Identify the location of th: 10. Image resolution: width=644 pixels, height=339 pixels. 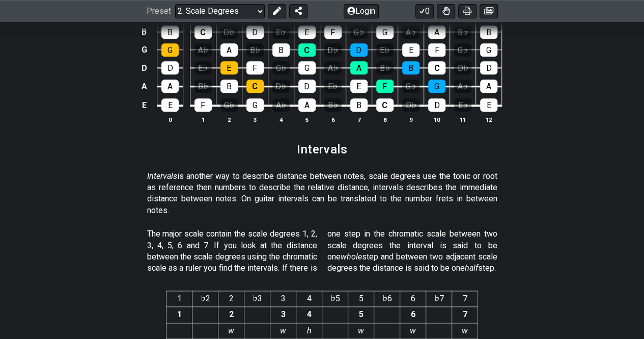
(436, 119).